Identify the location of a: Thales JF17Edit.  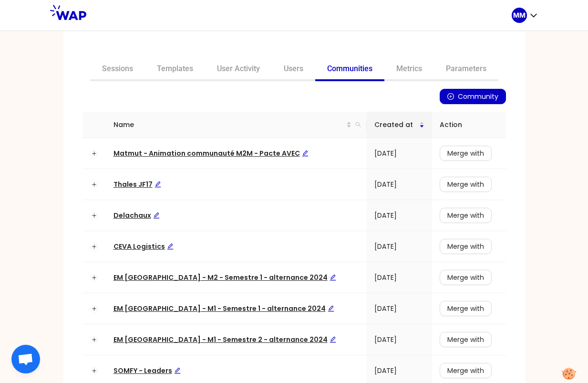
(137, 184).